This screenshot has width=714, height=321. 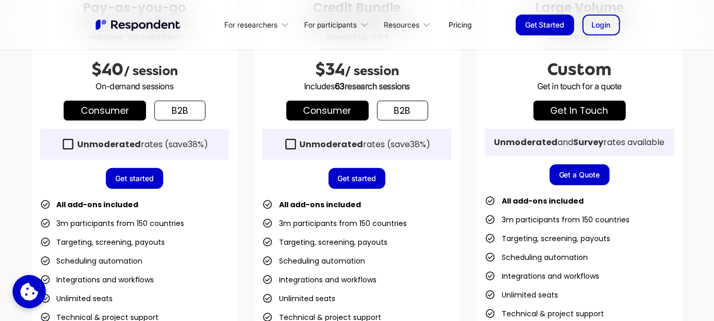 I want to click on p: Includes, so click(x=357, y=86).